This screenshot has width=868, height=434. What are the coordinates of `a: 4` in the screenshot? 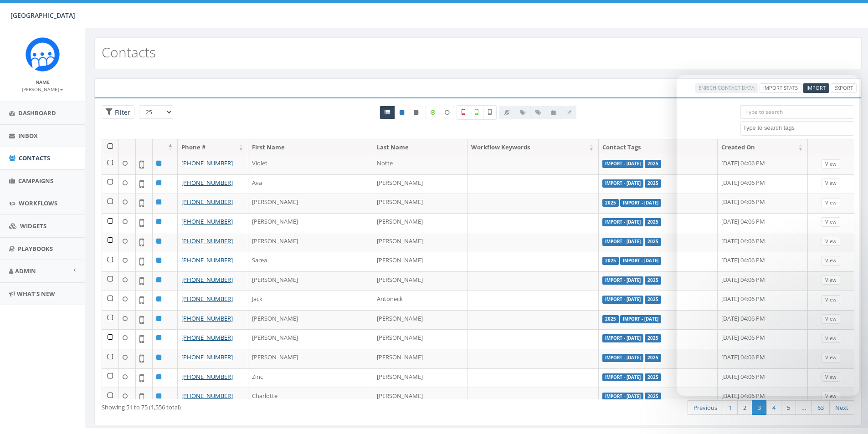 It's located at (774, 408).